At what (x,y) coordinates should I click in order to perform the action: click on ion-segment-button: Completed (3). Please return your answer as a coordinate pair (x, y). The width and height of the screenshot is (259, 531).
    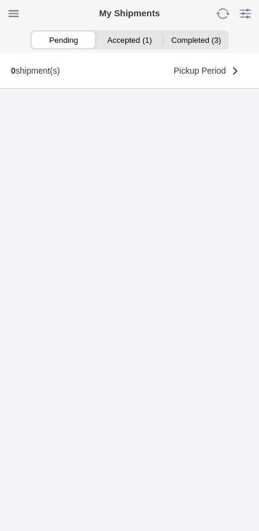
    Looking at the image, I should click on (195, 40).